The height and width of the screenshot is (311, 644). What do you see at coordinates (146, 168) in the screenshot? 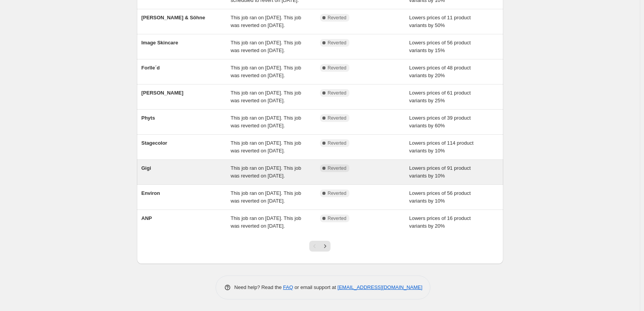
I see `span: Gigi` at bounding box center [146, 168].